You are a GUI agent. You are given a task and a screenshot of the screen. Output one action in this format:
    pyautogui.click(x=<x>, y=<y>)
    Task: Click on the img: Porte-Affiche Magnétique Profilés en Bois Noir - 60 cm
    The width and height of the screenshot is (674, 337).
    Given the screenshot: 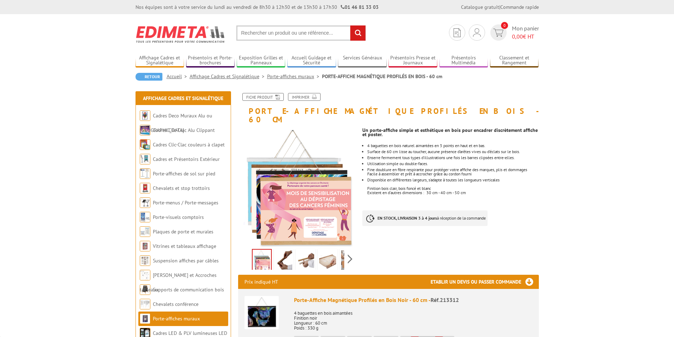 What is the action you would take?
    pyautogui.click(x=262, y=313)
    